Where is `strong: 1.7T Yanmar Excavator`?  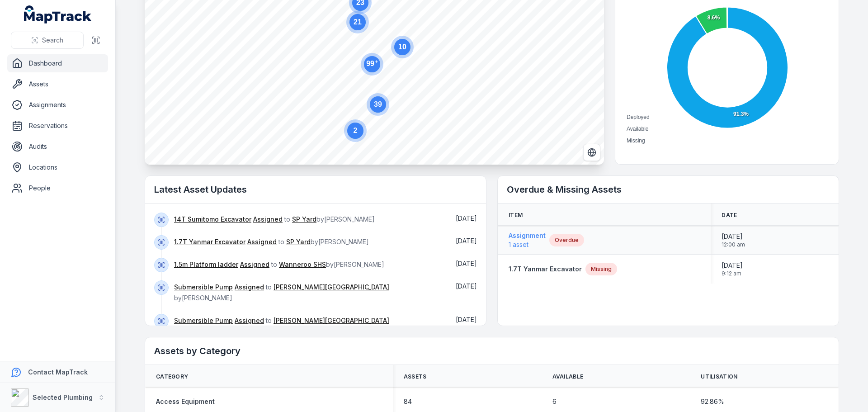 strong: 1.7T Yanmar Excavator is located at coordinates (545, 269).